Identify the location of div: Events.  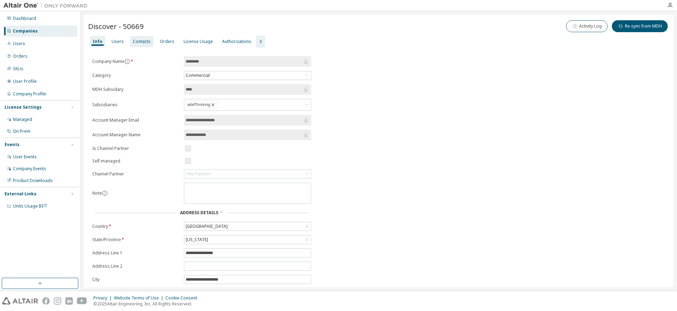
(12, 145).